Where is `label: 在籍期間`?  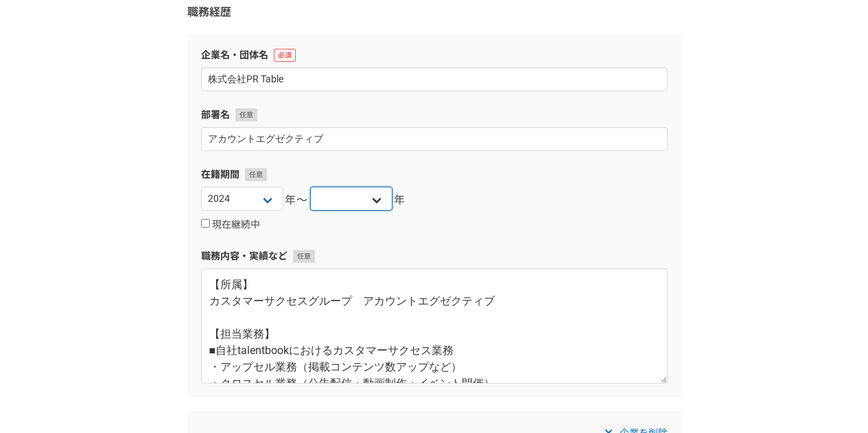 label: 在籍期間 is located at coordinates (434, 174).